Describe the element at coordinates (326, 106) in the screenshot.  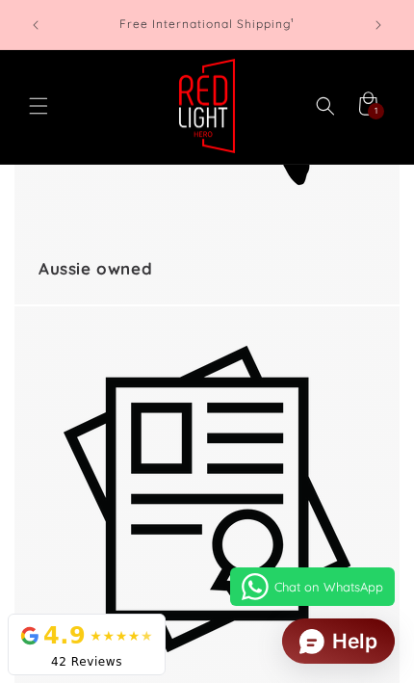
I see `summary: Search` at that location.